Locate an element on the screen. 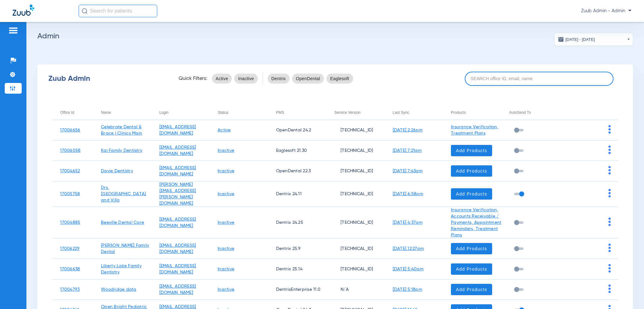 The height and width of the screenshot is (309, 644). h2: Admin is located at coordinates (336, 36).